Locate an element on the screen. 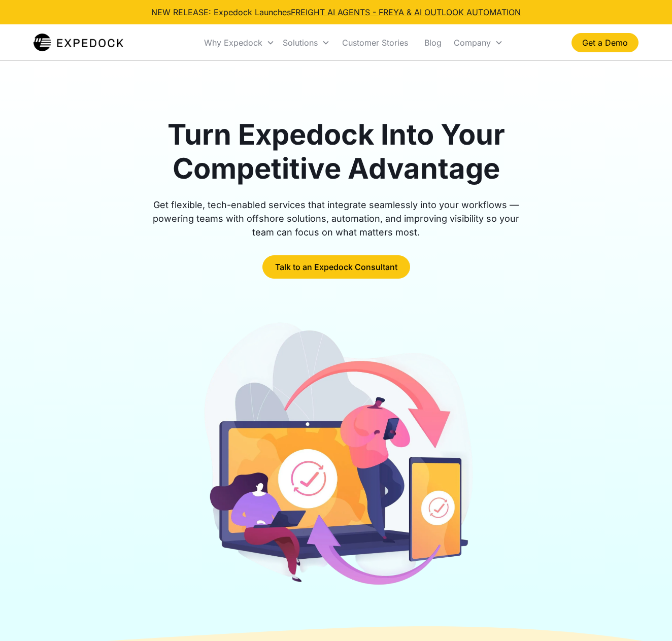 This screenshot has width=672, height=641. h1: Turn Expedock Into Your Competitive Advantage is located at coordinates (336, 152).